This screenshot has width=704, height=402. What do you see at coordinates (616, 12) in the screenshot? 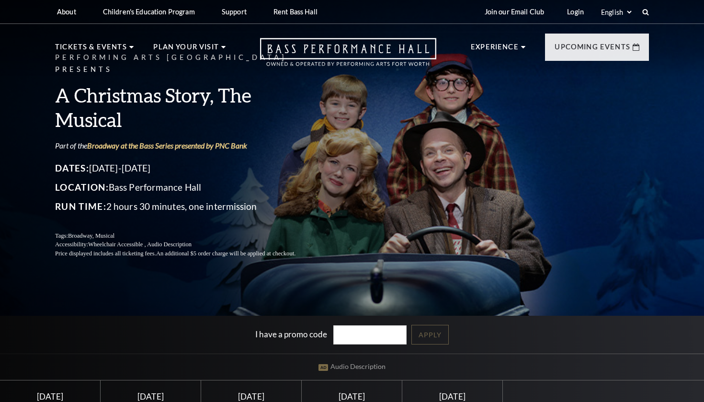
I see `select: Select:` at bounding box center [616, 12].